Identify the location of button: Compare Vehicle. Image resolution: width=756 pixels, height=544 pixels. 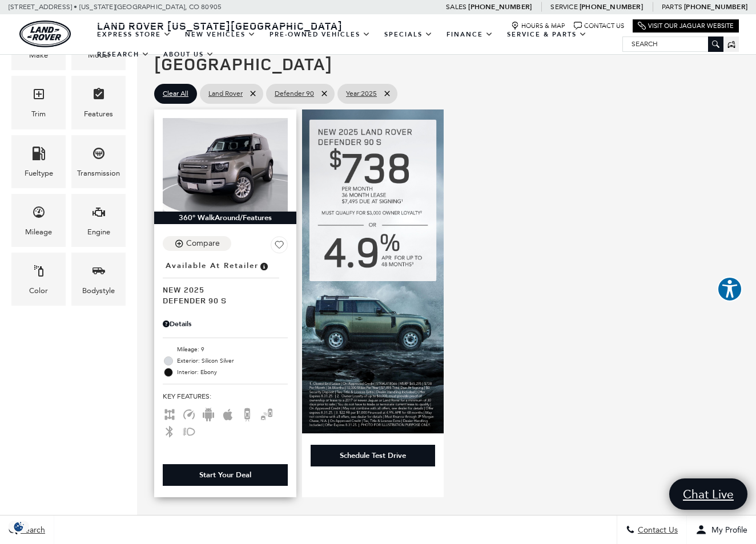
(197, 243).